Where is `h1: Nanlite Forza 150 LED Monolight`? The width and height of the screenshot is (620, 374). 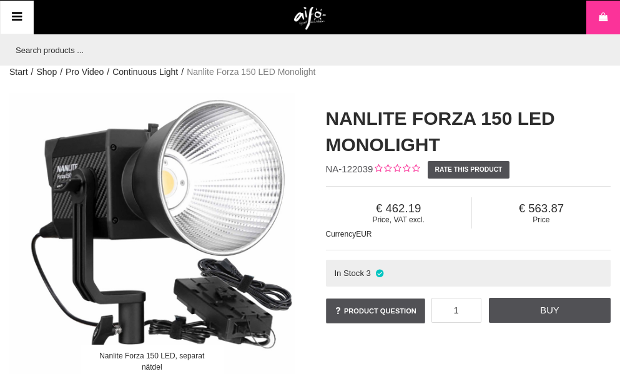 h1: Nanlite Forza 150 LED Monolight is located at coordinates (468, 132).